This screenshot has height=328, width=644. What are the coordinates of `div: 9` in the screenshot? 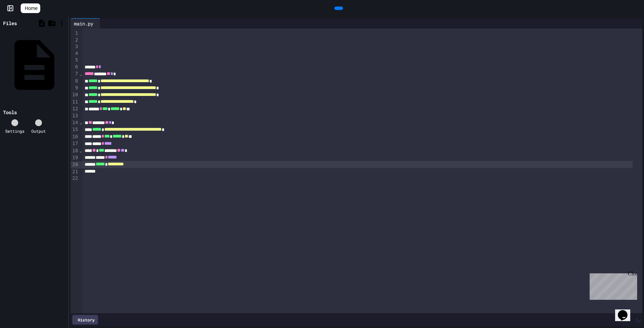 It's located at (75, 88).